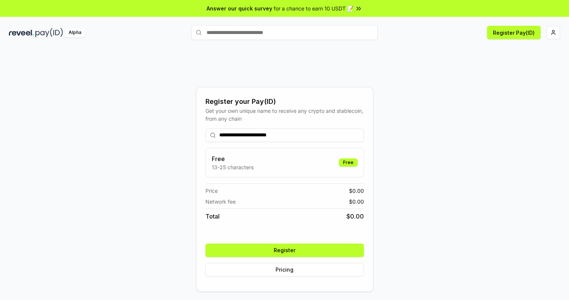 This screenshot has height=300, width=569. What do you see at coordinates (285, 269) in the screenshot?
I see `button: Pricing` at bounding box center [285, 269].